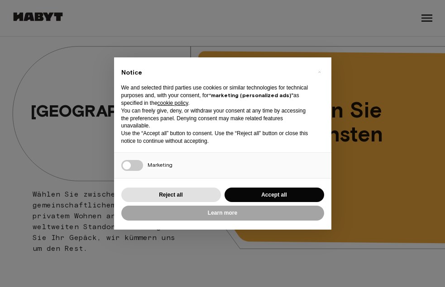 Image resolution: width=445 pixels, height=287 pixels. I want to click on button: Accept all, so click(274, 195).